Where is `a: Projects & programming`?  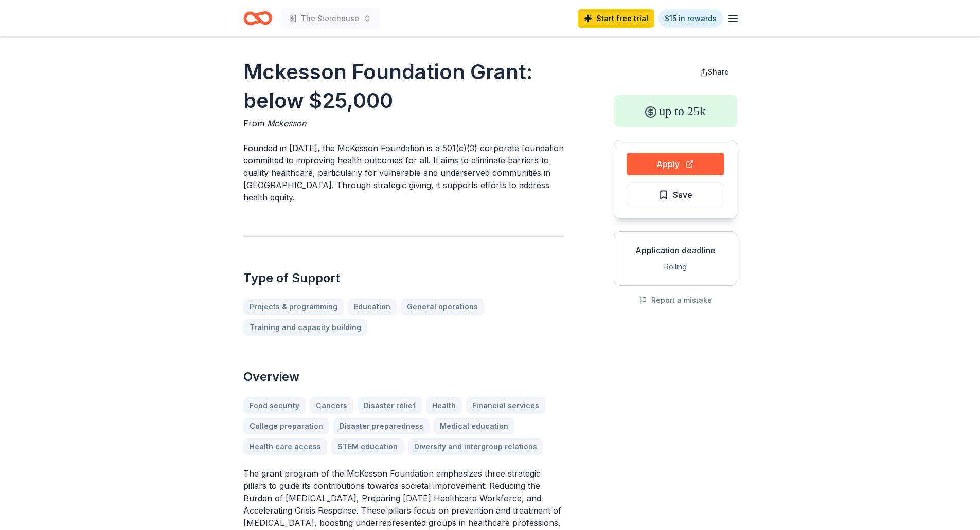 a: Projects & programming is located at coordinates (294, 307).